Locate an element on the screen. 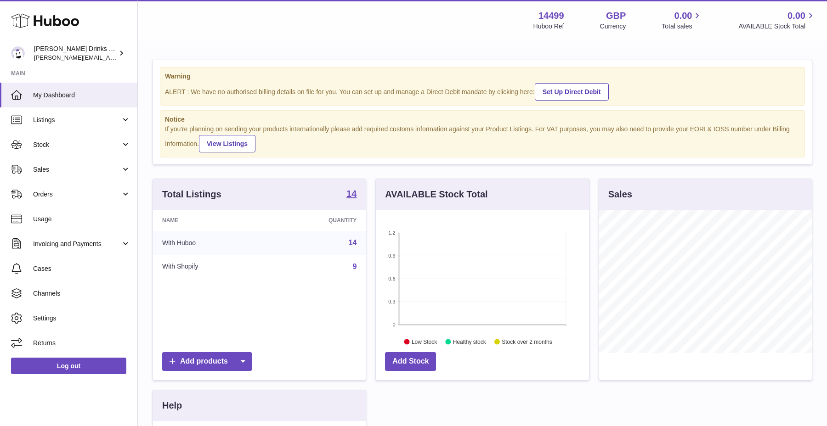  a: 0.00 AVAILABLE Stock Total is located at coordinates (777, 20).